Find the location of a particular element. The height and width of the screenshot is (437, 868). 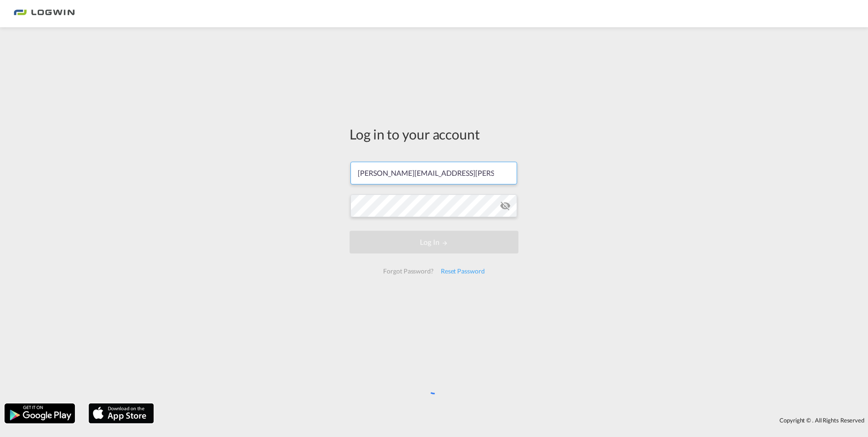

md-icon: icon-eye-off is located at coordinates (506, 206).